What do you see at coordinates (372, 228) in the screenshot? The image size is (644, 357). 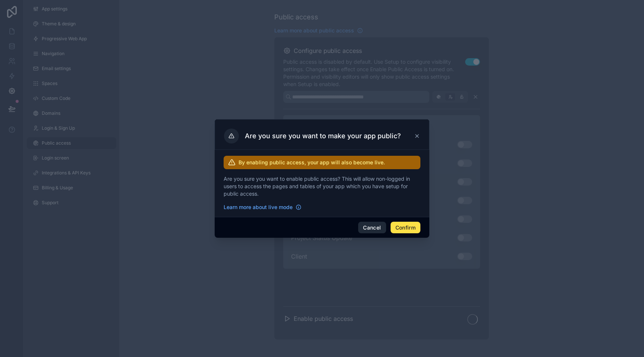 I see `button: Cancel` at bounding box center [372, 228].